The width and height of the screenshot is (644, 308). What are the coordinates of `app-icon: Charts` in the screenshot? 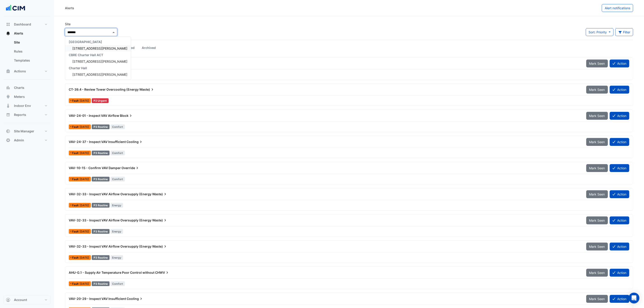 It's located at (8, 88).